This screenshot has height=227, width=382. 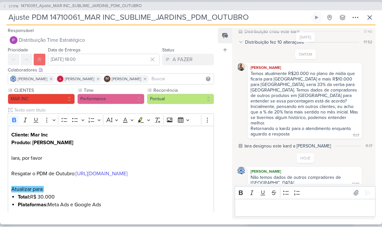 What do you see at coordinates (114, 205) in the screenshot?
I see `li: Meta Ads e Google Ads` at bounding box center [114, 205].